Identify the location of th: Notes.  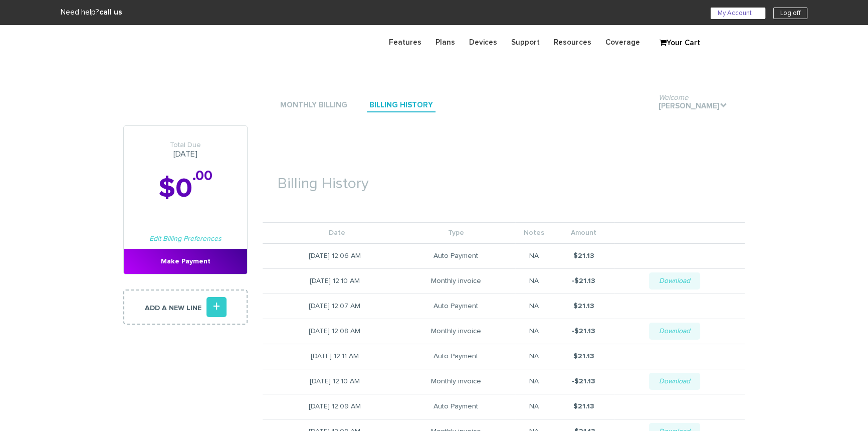
(534, 233).